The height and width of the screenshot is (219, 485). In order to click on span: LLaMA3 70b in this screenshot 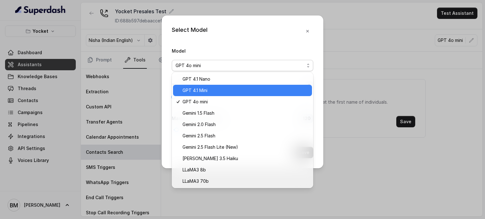, I will do `click(195, 181)`.